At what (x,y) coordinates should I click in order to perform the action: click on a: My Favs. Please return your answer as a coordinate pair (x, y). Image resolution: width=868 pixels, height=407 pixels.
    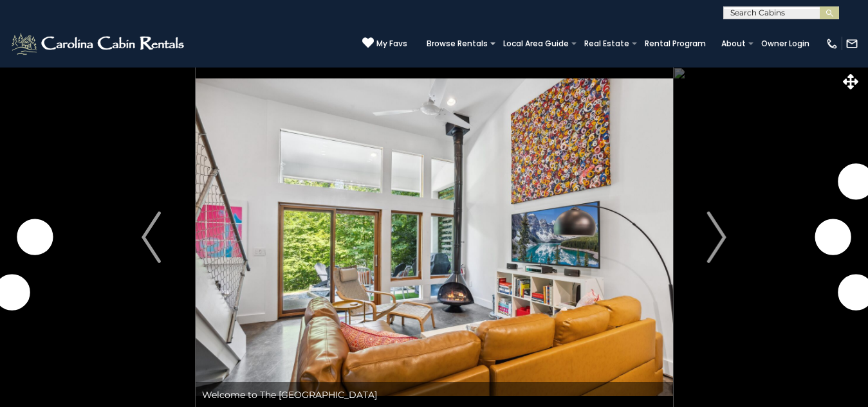
    Looking at the image, I should click on (385, 43).